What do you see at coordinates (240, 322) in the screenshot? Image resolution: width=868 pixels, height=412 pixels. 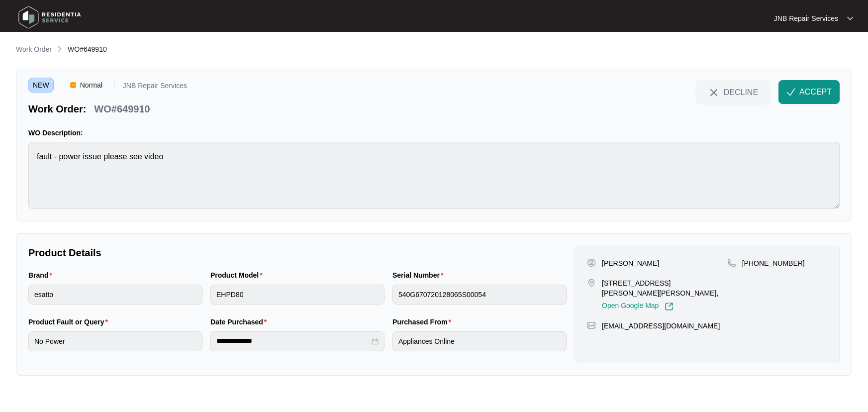 I see `label: Date Purchased` at bounding box center [240, 322].